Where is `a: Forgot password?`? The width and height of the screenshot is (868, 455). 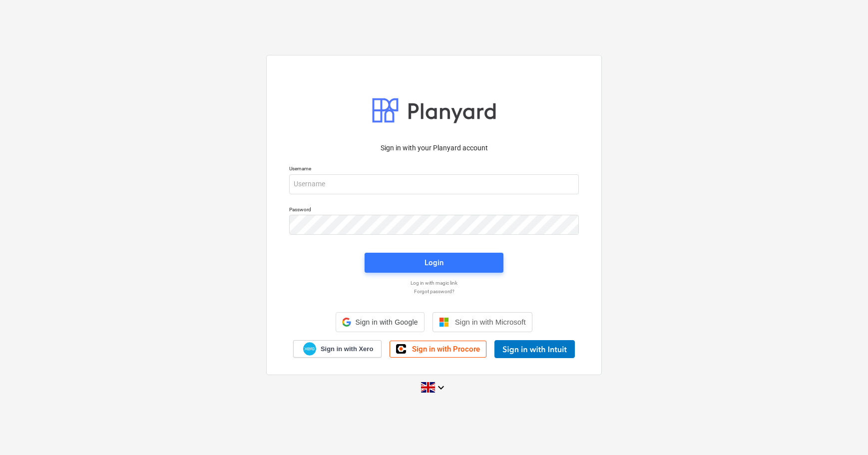 a: Forgot password? is located at coordinates (434, 291).